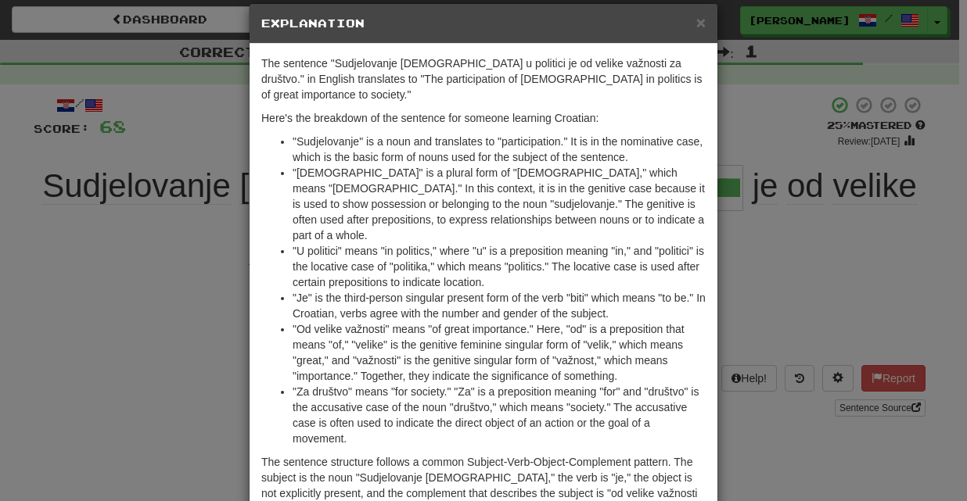 The image size is (967, 501). I want to click on li: "Od velike važnosti" means "of great importance." Here, "od" is a preposition that means "of," "v..., so click(499, 353).